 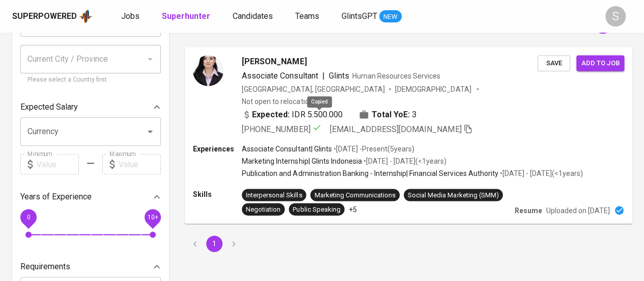 What do you see at coordinates (277, 101) in the screenshot?
I see `p: Not open to relocation` at bounding box center [277, 101].